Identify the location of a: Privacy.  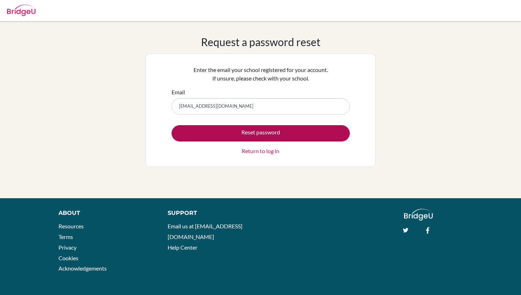
(67, 247).